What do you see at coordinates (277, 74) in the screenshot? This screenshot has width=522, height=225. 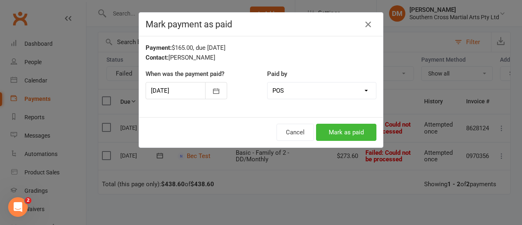 I see `label: Paid by` at bounding box center [277, 74].